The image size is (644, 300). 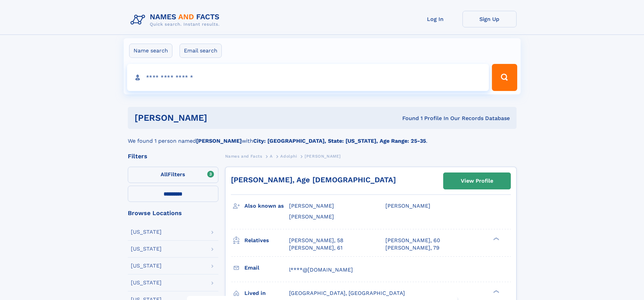 I want to click on span: All, so click(x=164, y=174).